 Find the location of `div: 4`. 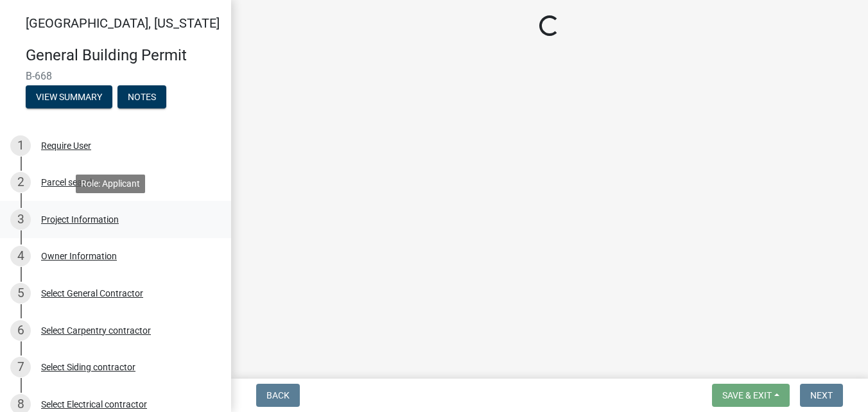

div: 4 is located at coordinates (21, 256).